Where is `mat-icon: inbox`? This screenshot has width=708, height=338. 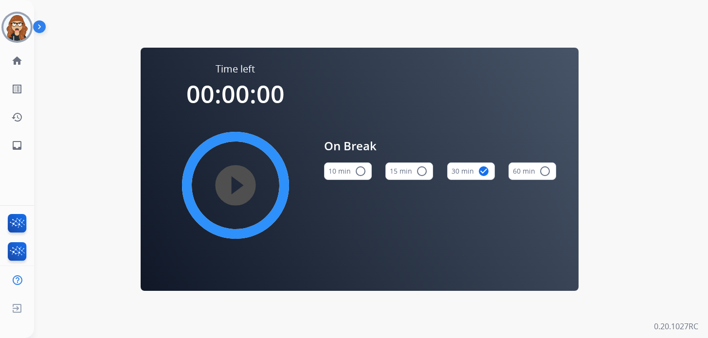 mat-icon: inbox is located at coordinates (17, 145).